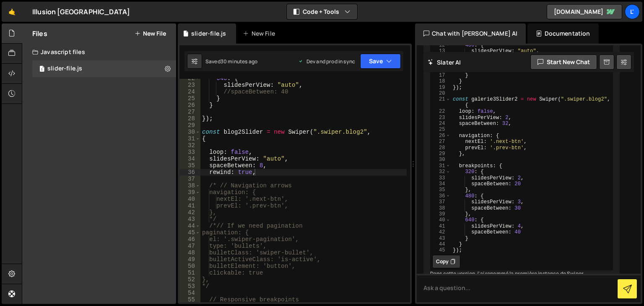 Image resolution: width=644 pixels, height=306 pixels. Describe the element at coordinates (42, 70) in the screenshot. I see `span: 1` at that location.